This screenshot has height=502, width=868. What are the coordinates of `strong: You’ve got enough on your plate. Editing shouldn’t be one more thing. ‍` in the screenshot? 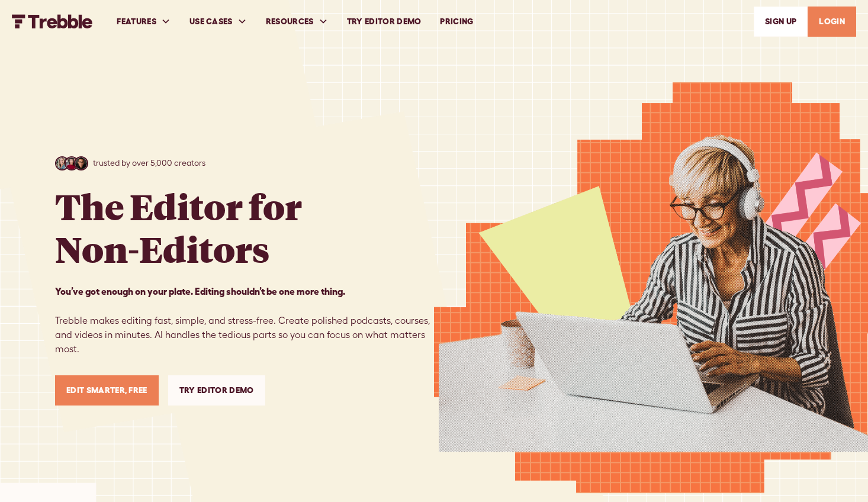 It's located at (200, 291).